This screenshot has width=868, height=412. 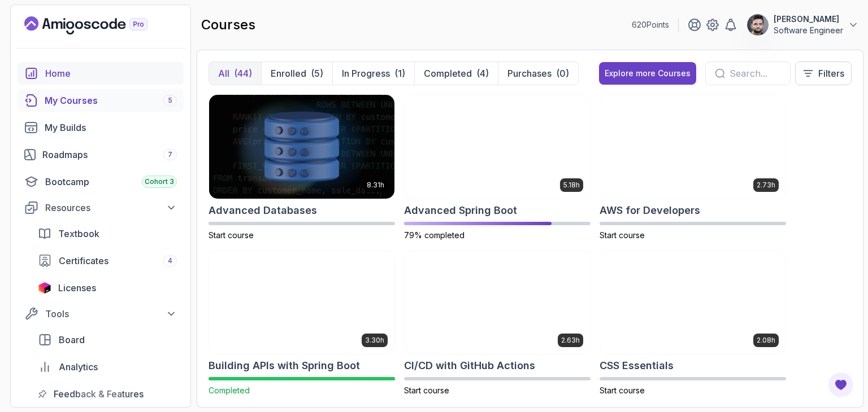 I want to click on button: Tools, so click(x=101, y=314).